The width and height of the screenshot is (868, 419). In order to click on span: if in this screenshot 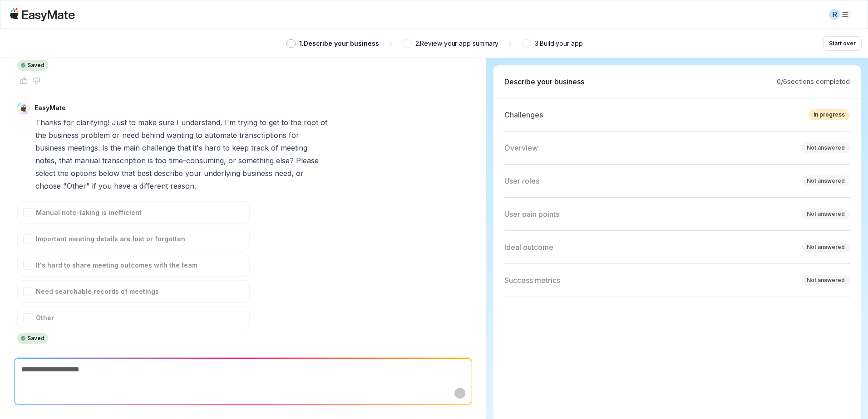, I will do `click(94, 186)`.